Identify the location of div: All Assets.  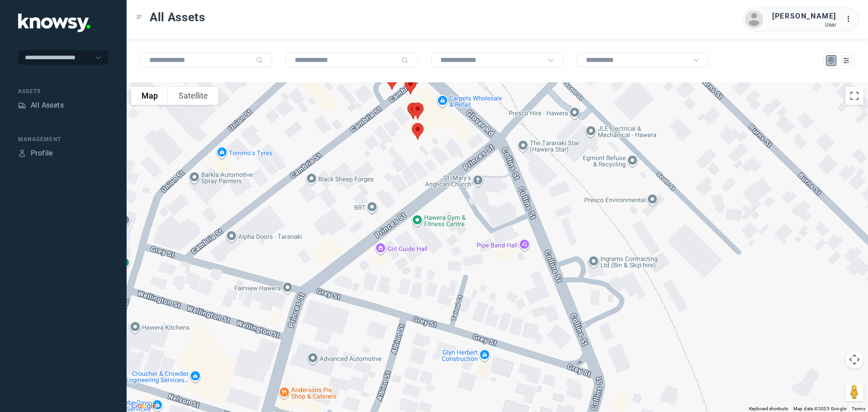
(47, 105).